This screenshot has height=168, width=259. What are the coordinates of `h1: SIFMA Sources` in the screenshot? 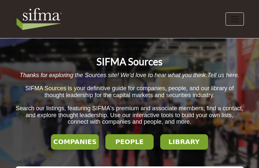 It's located at (130, 61).